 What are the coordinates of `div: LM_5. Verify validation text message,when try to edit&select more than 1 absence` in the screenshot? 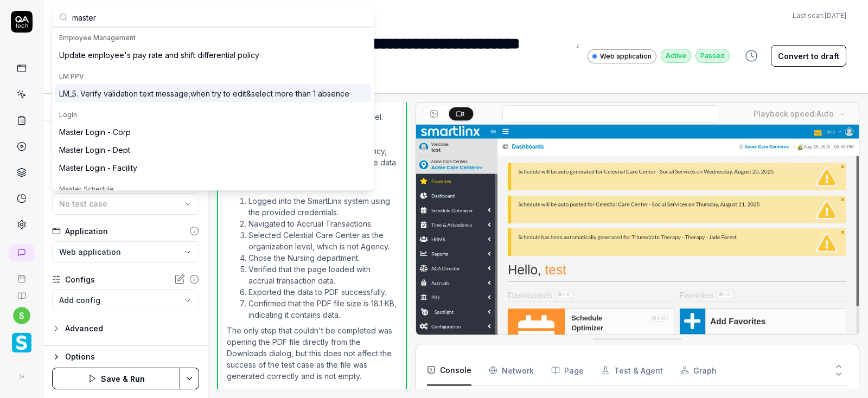 It's located at (204, 93).